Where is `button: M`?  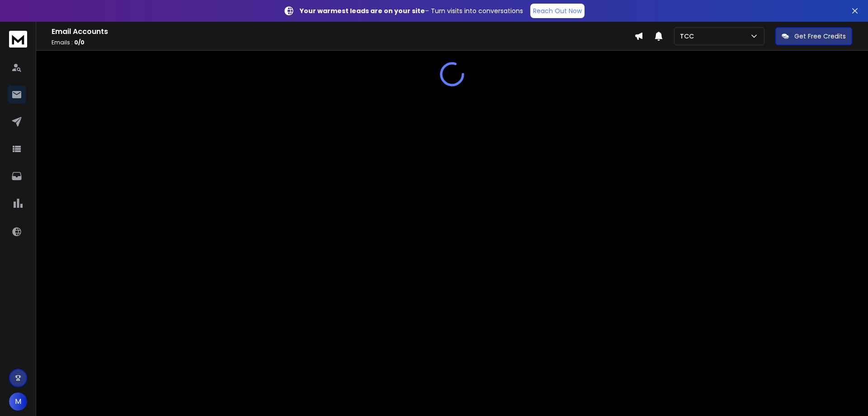
button: M is located at coordinates (18, 401).